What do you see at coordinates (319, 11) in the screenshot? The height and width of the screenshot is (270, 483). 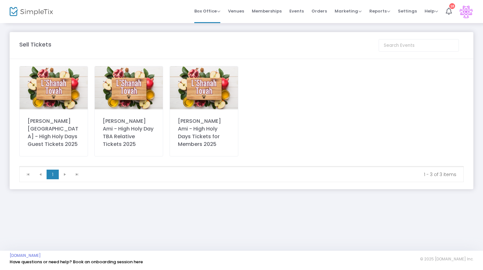 I see `span: Orders` at bounding box center [319, 11].